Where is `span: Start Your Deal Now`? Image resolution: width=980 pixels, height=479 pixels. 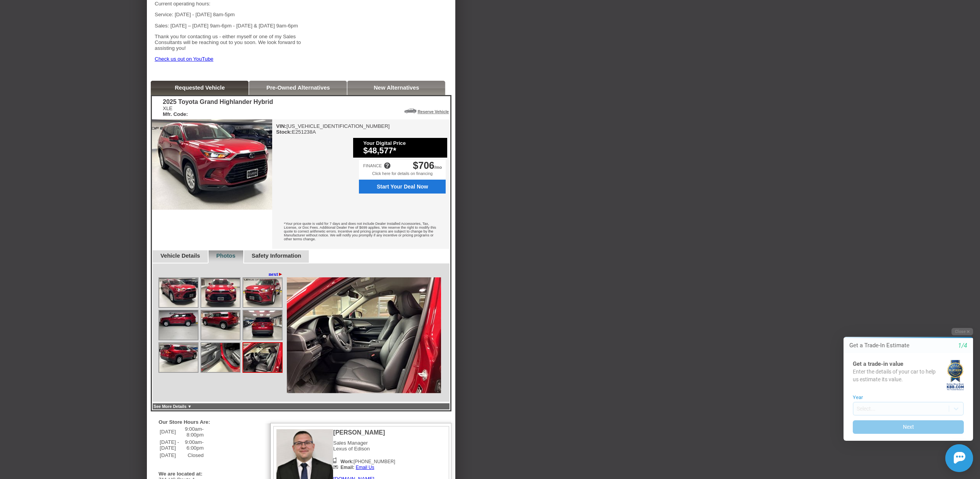 span: Start Your Deal Now is located at coordinates (403, 187).